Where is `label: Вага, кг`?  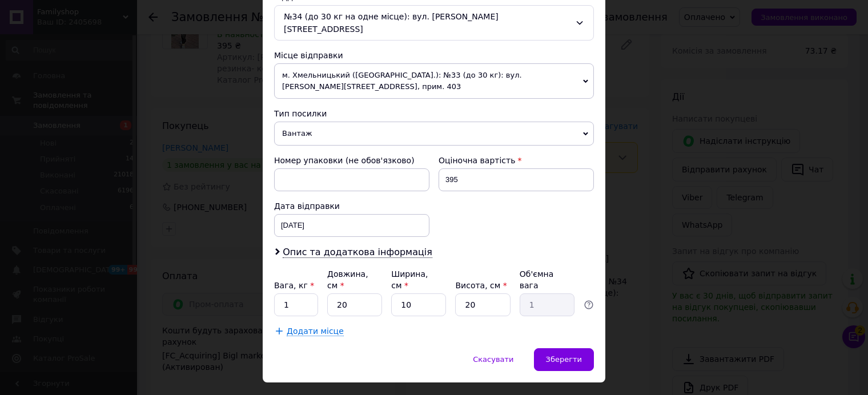 label: Вага, кг is located at coordinates (294, 285).